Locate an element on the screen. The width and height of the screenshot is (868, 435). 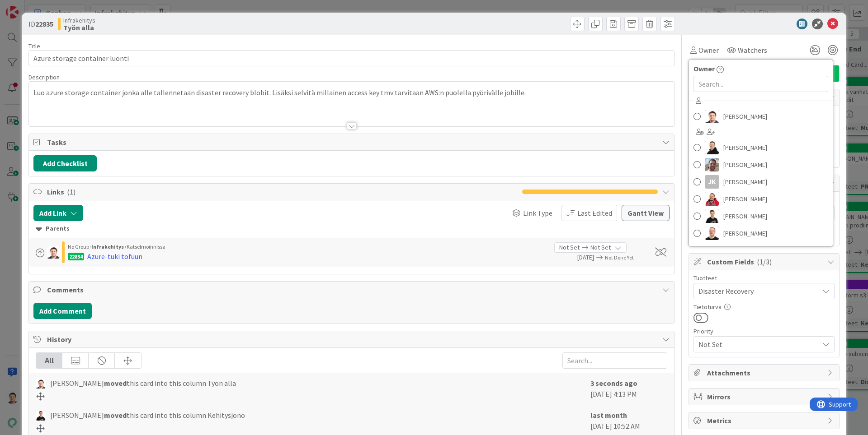
button: Add Checklist is located at coordinates (65, 163).